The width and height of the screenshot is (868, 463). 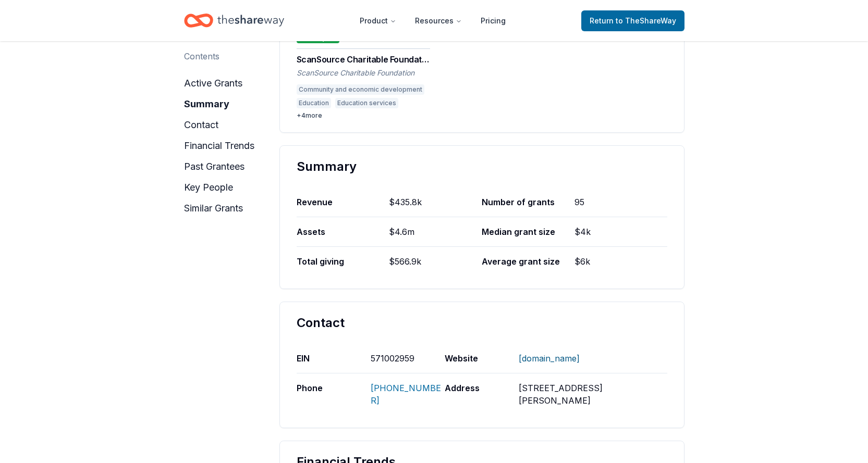 What do you see at coordinates (343, 202) in the screenshot?
I see `div: Revenue` at bounding box center [343, 202].